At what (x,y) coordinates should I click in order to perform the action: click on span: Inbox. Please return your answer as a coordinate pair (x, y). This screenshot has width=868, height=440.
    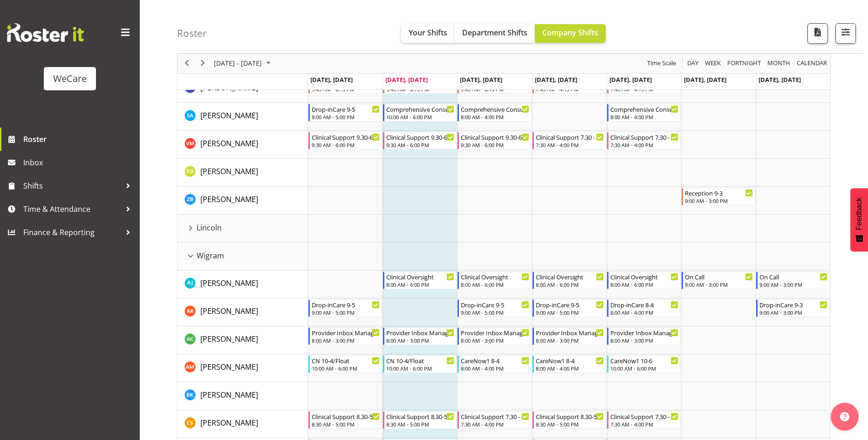
    Looking at the image, I should click on (79, 162).